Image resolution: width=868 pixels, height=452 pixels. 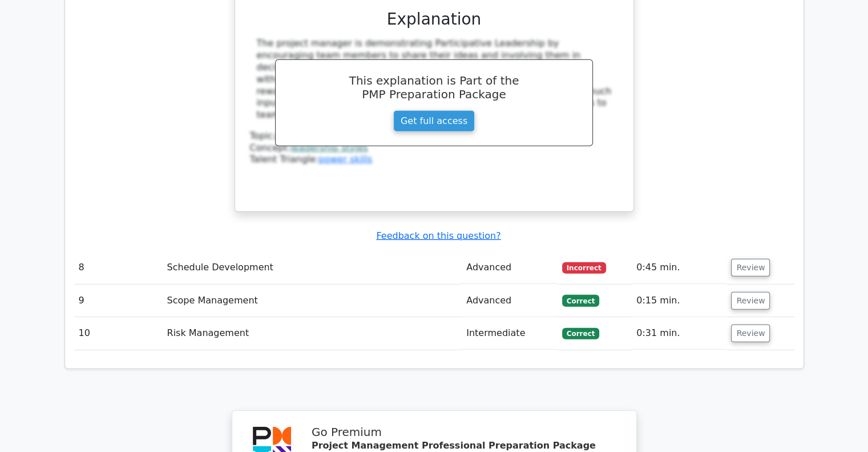 I want to click on div: The project manager is demonstrating Participative Leadership by encouraging team members to shar..., so click(x=434, y=79).